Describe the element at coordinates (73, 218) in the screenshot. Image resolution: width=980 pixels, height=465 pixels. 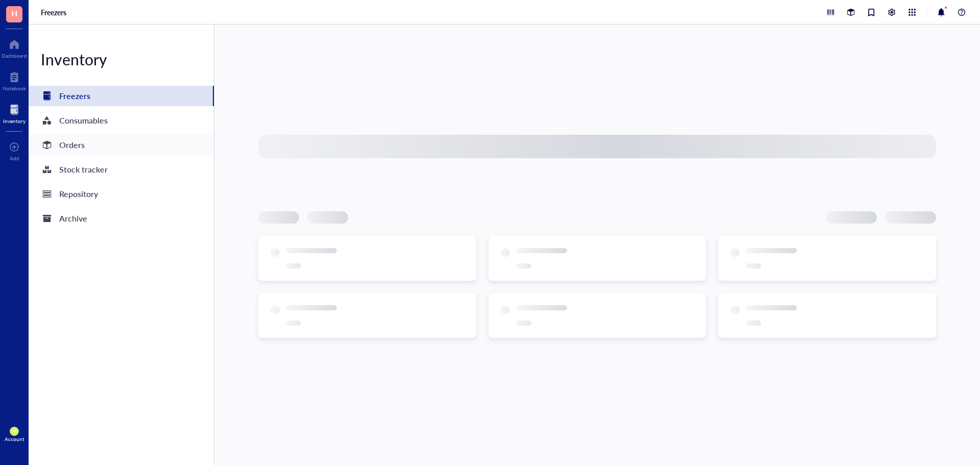
I see `div: Archive` at that location.